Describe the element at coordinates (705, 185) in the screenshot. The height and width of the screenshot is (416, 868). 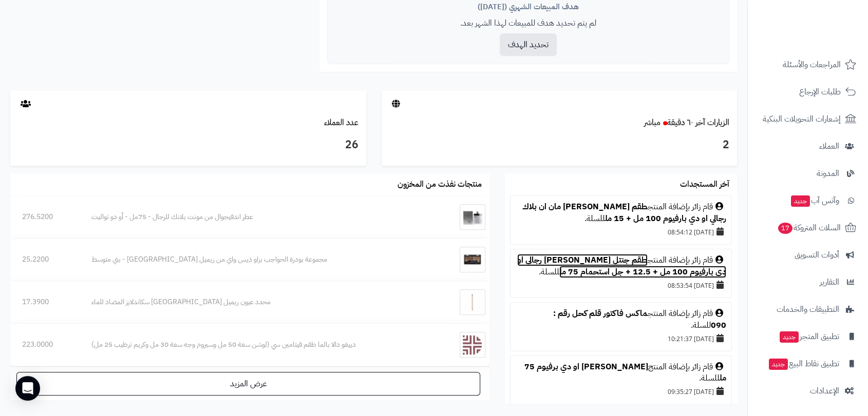
I see `h3: آخر المستجدات` at that location.